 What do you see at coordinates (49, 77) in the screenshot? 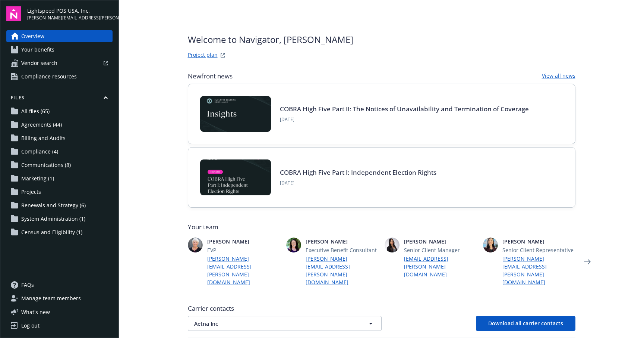
I see `span: Compliance resources` at bounding box center [49, 77].